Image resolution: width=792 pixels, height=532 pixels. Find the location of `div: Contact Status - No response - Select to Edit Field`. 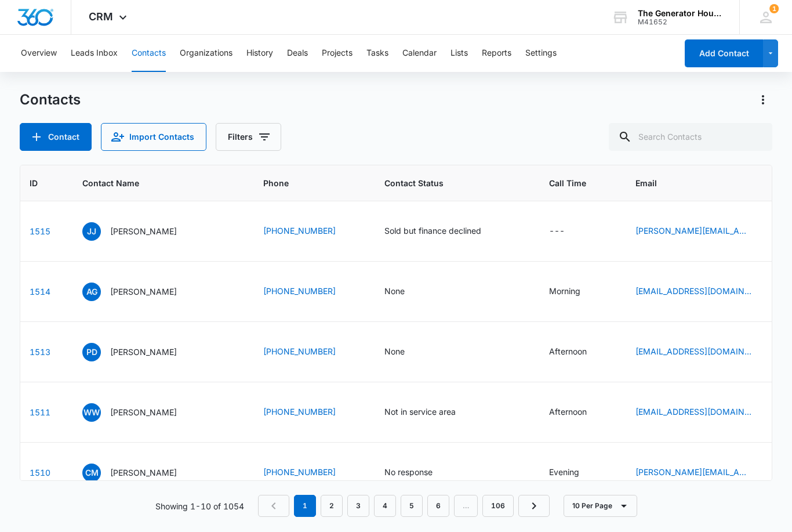

div: Contact Status - No response - Select to Edit Field is located at coordinates (419, 473).